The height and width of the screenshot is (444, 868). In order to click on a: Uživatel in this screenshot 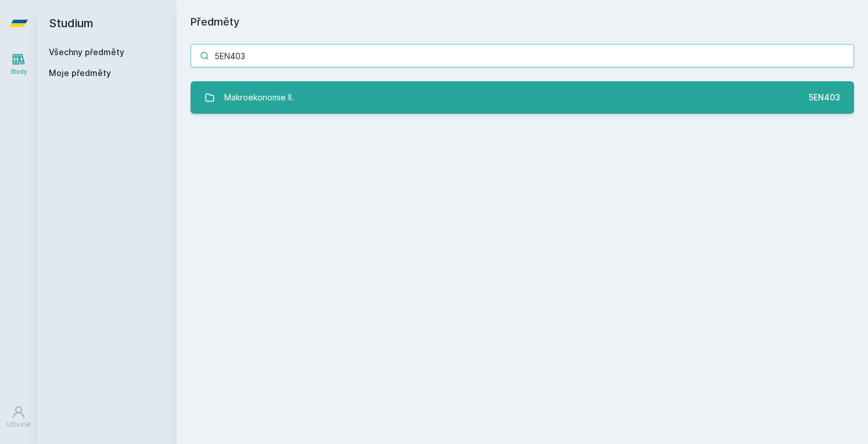, I will do `click(19, 417)`.